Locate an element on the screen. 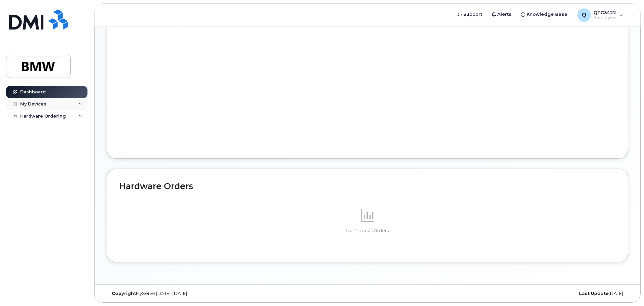  strong: Copyright is located at coordinates (124, 294).